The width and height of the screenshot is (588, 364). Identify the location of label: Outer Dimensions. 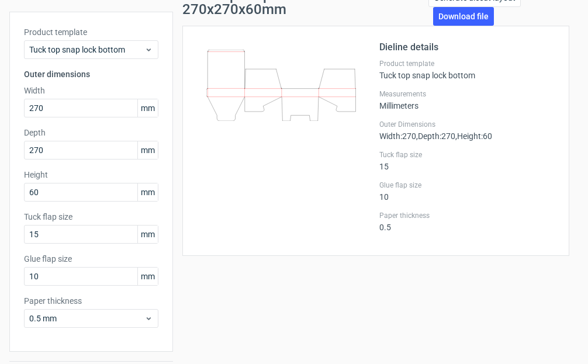
(467, 125).